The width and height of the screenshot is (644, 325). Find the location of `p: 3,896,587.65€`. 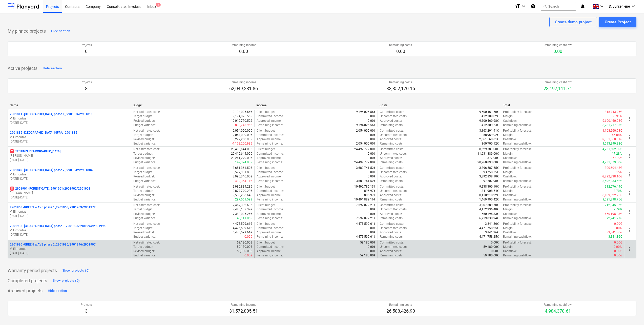

p: 3,896,587.65€ is located at coordinates (489, 168).